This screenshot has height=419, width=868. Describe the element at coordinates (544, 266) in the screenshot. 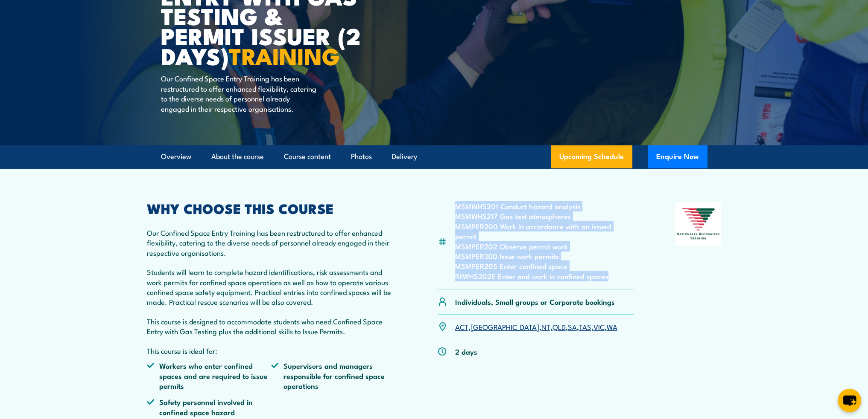

I see `li: MSMPER205 Enter confined space` at that location.